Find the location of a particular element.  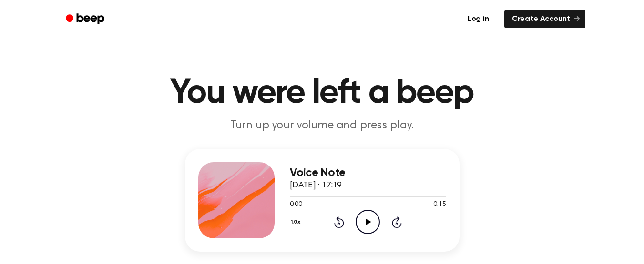

a: Beep is located at coordinates (86, 19).